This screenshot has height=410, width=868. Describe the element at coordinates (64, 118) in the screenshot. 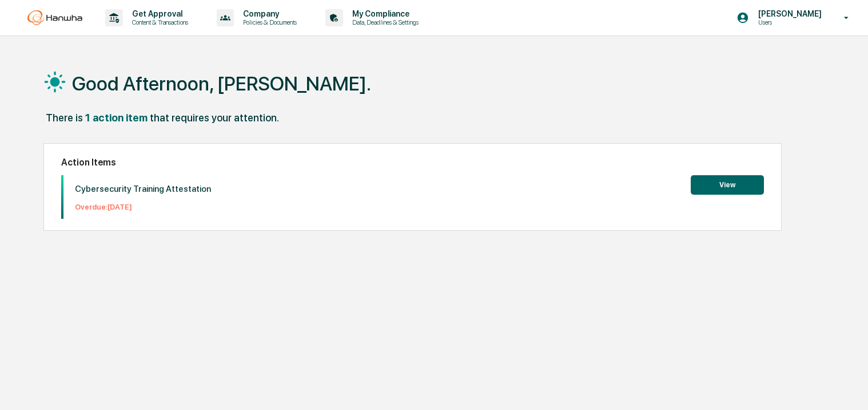

I see `div: There is` at that location.